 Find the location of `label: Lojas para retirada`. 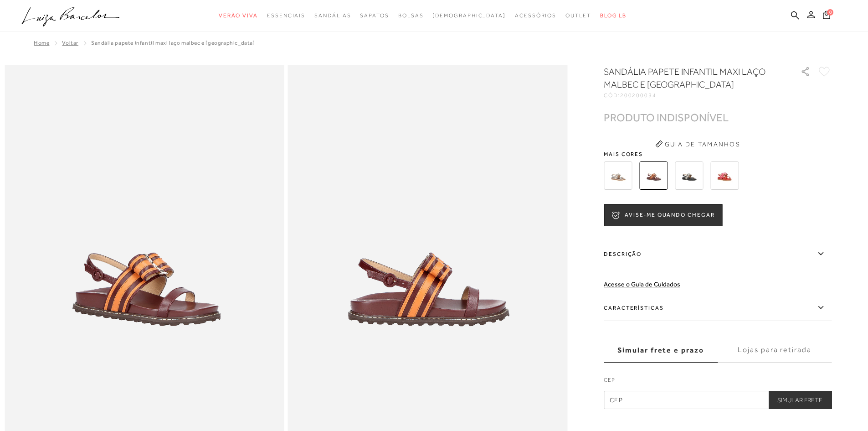

label: Lojas para retirada is located at coordinates (775, 351).